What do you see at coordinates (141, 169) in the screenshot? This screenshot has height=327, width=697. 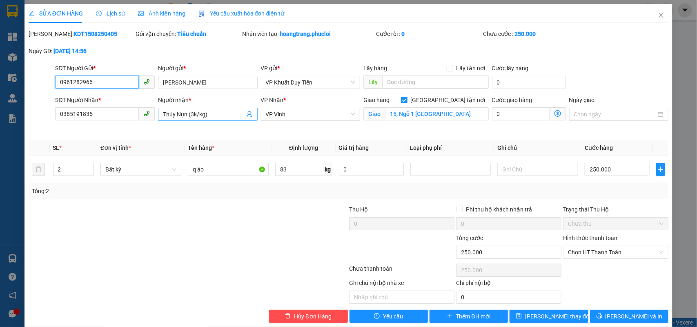 I see `span: Bất kỳ` at bounding box center [141, 169].